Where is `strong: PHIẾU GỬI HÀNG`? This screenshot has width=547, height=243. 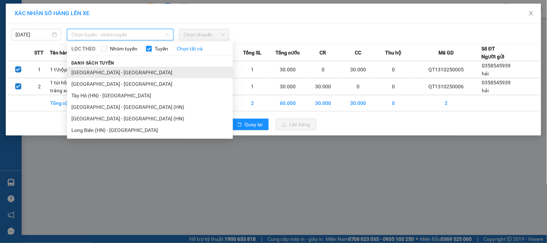
strong: PHIẾU GỬI HÀNG is located at coordinates (50, 26).